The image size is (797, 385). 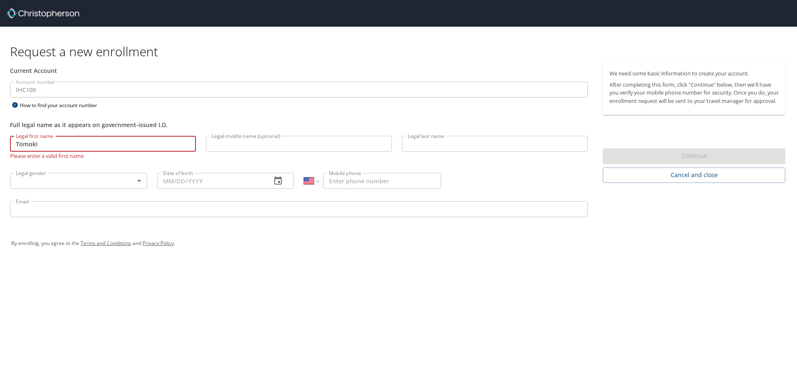 I want to click on a: Terms and Conditions, so click(x=106, y=243).